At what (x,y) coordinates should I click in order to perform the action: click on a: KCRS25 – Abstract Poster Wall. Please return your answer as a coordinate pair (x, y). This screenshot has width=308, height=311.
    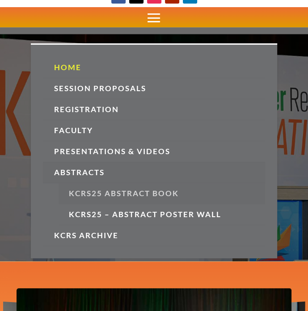
    Looking at the image, I should click on (162, 215).